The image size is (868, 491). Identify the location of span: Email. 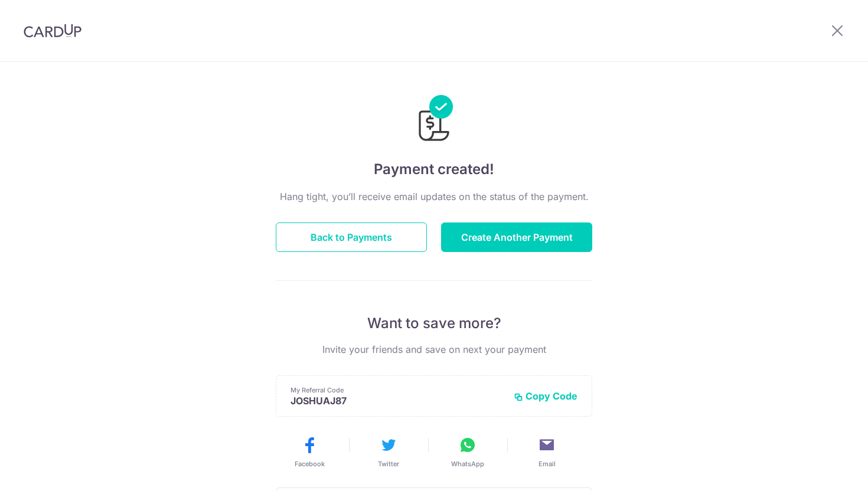
(547, 463).